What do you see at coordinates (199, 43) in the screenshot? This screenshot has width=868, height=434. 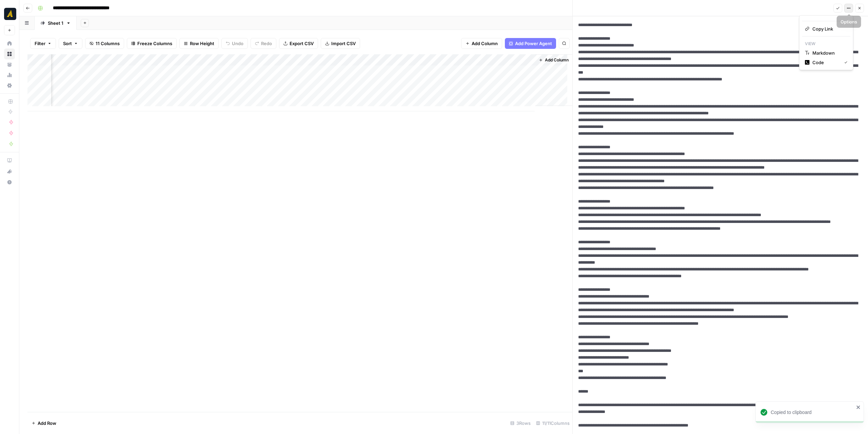 I see `button: Row Height` at bounding box center [199, 43].